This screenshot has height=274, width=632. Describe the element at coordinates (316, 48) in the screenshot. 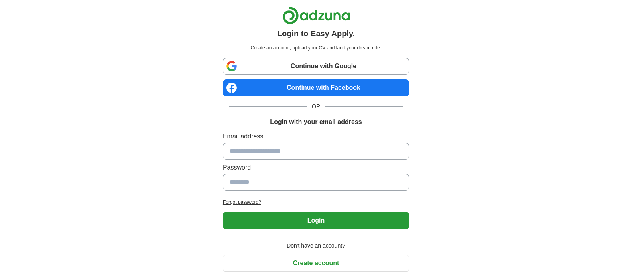

I see `p: Create an account, upload your CV and land your dream role.` at that location.